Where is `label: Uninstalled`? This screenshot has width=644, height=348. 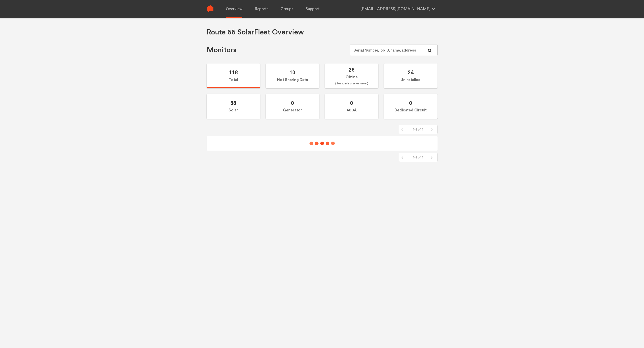 label: Uninstalled is located at coordinates (410, 76).